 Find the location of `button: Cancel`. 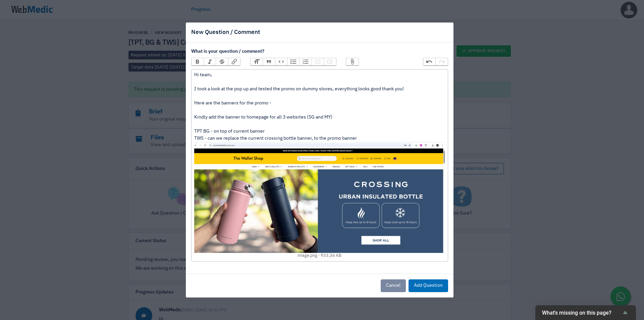

button: Cancel is located at coordinates (393, 286).